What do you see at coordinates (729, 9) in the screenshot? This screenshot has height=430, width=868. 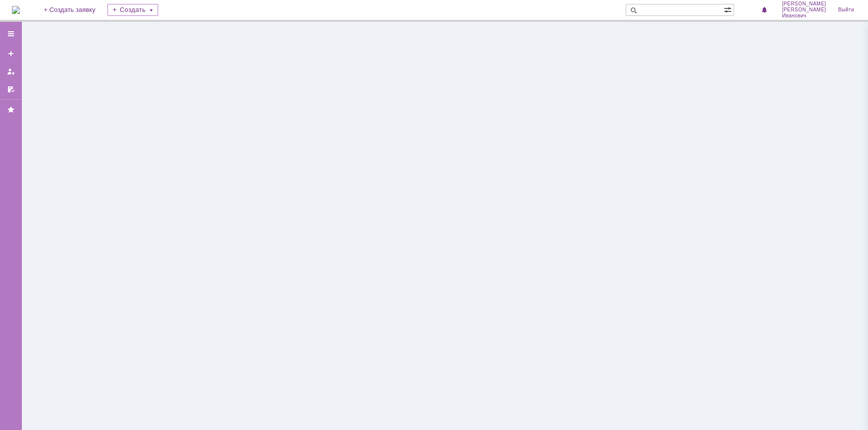 I see `span: Расширенный поиск` at bounding box center [729, 9].